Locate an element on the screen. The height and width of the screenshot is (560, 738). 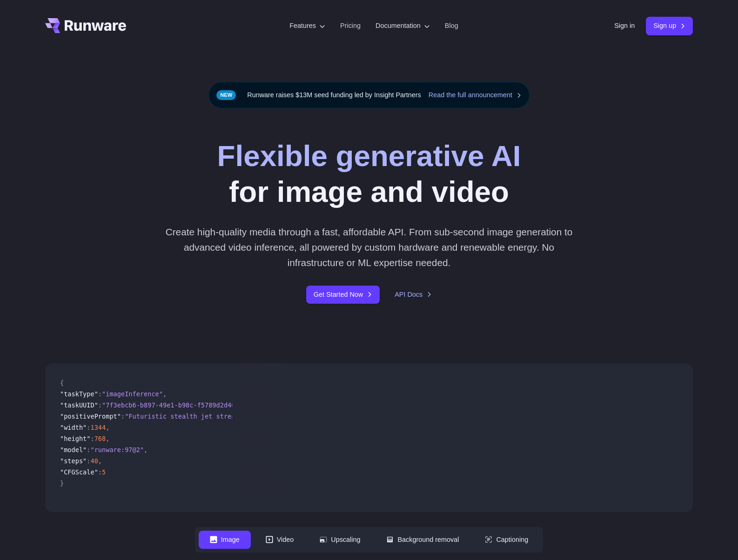
a: Go to / is located at coordinates (86, 26).